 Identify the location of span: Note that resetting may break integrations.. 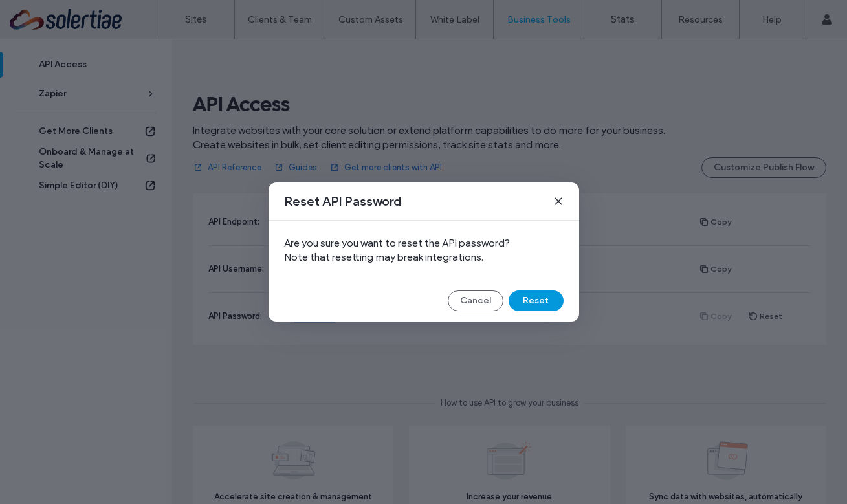
(424, 258).